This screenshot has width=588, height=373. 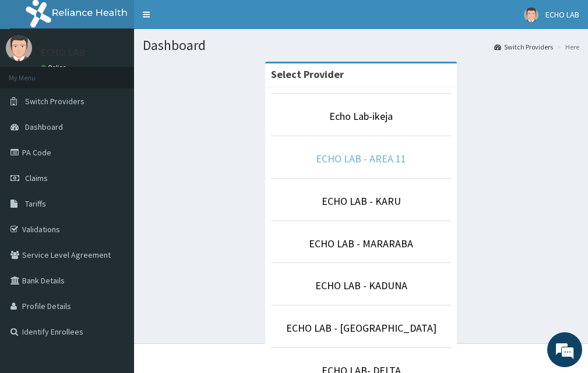 What do you see at coordinates (114, 171) in the screenshot?
I see `span: We're online!` at bounding box center [114, 171].